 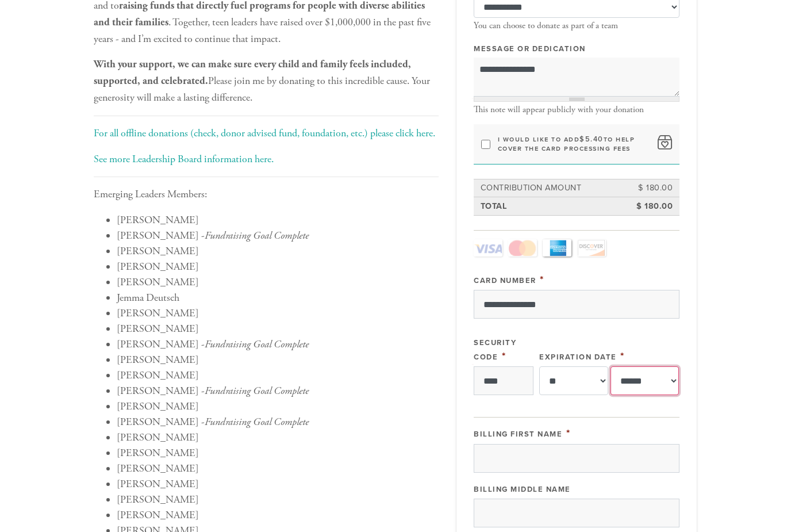 What do you see at coordinates (592, 248) in the screenshot?
I see `a: Discover` at bounding box center [592, 248].